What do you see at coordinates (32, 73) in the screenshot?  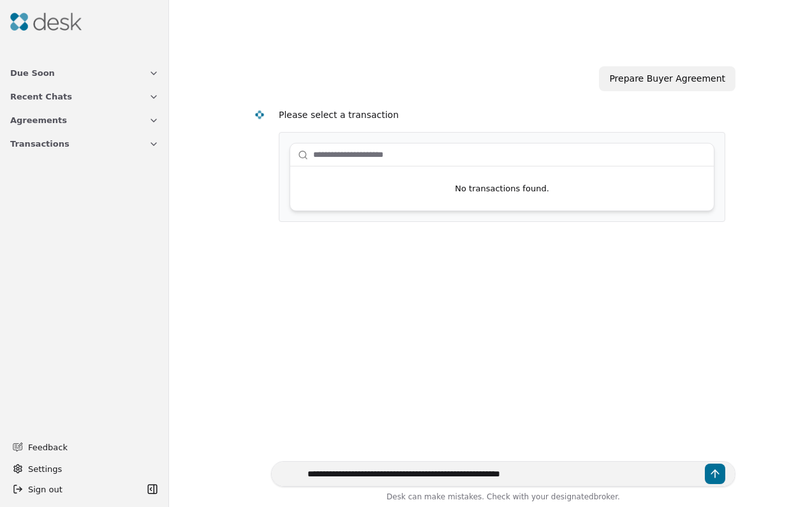 I see `span: Due Soon` at bounding box center [32, 73].